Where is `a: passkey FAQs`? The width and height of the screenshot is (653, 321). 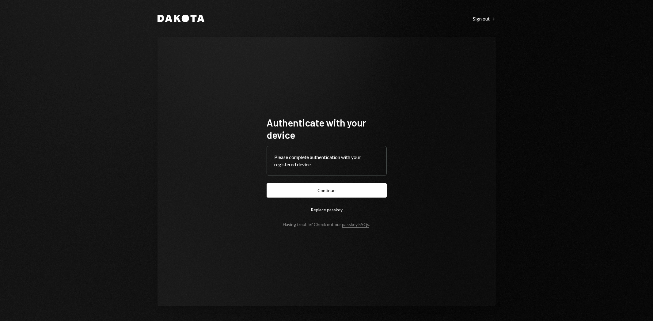
a: passkey FAQs is located at coordinates (356, 225).